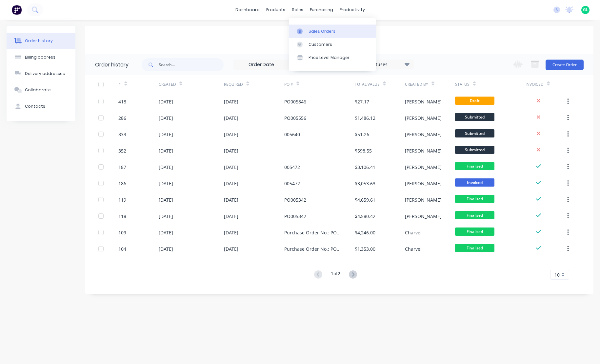 The height and width of the screenshot is (364, 600). What do you see at coordinates (365, 118) in the screenshot?
I see `div: $1,486.12` at bounding box center [365, 118].